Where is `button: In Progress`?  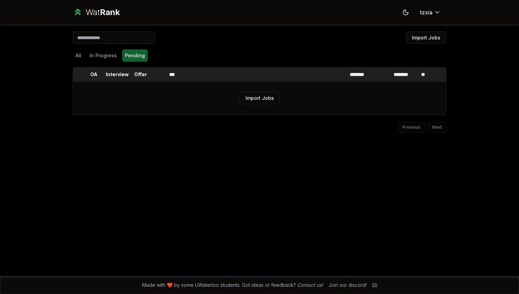
button: In Progress is located at coordinates (103, 56).